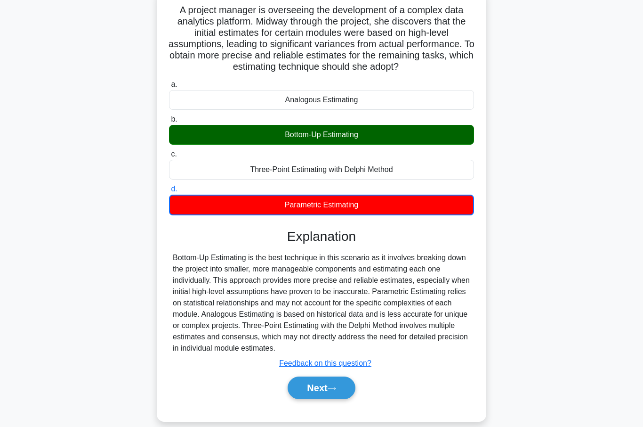 Image resolution: width=643 pixels, height=427 pixels. What do you see at coordinates (321, 387) in the screenshot?
I see `button: Next` at bounding box center [321, 387].